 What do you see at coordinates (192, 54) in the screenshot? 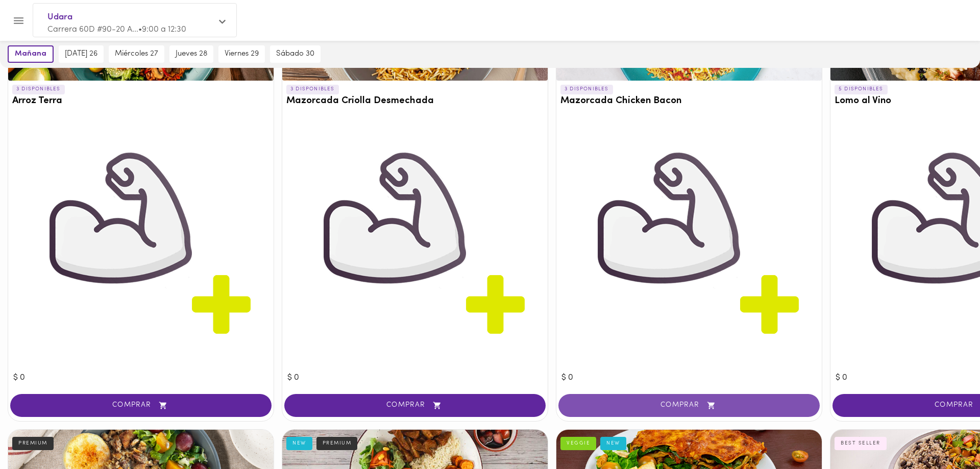
I see `button: jueves 28` at bounding box center [192, 54].